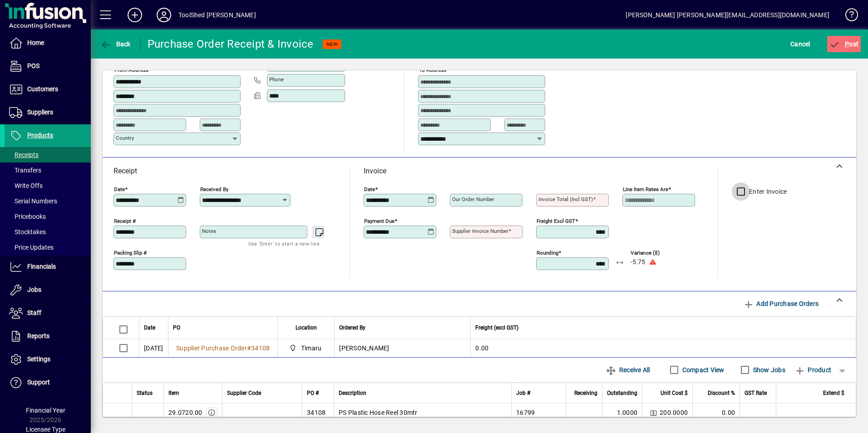 The height and width of the screenshot is (433, 868). I want to click on a: Reports, so click(47, 337).